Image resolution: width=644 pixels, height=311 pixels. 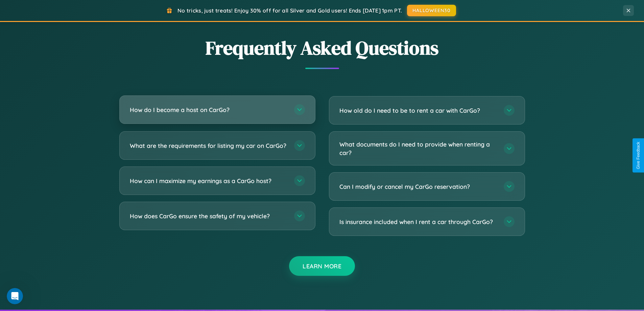 I want to click on h3: What are the requirements for listing my car on CarGo?, so click(x=208, y=146).